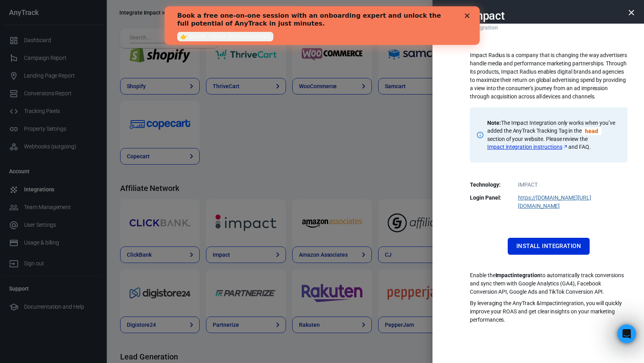 The image size is (644, 363). Describe the element at coordinates (487, 16) in the screenshot. I see `h2: Impact` at that location.